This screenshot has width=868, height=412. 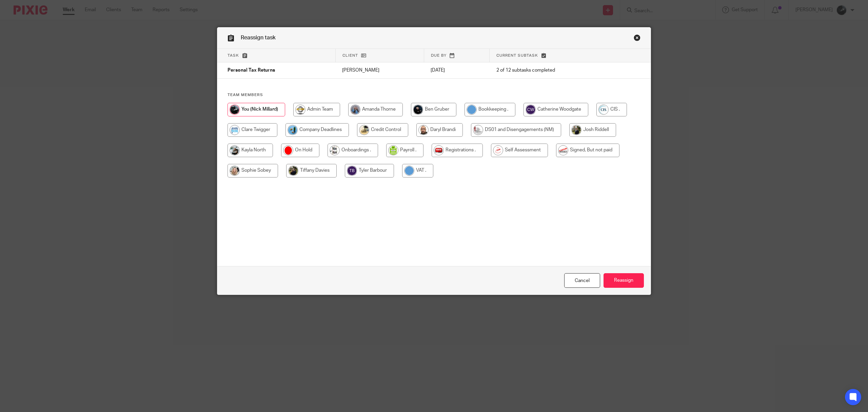 I want to click on span: Client, so click(x=350, y=55).